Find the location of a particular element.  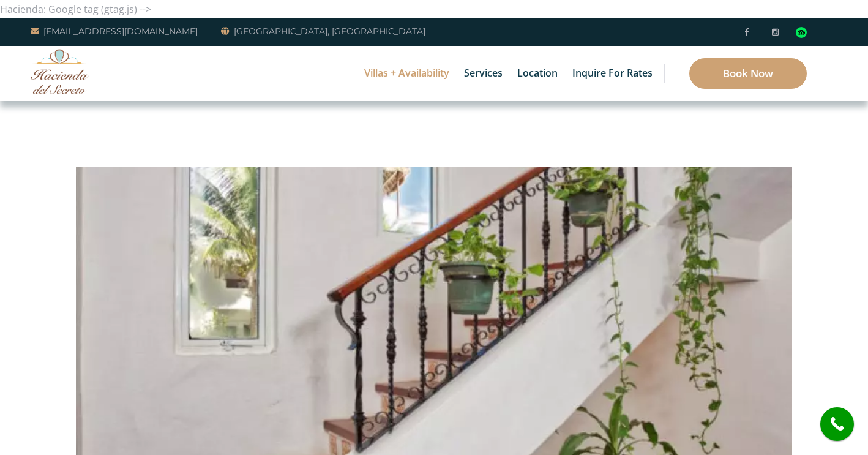

a: Location is located at coordinates (538, 73).